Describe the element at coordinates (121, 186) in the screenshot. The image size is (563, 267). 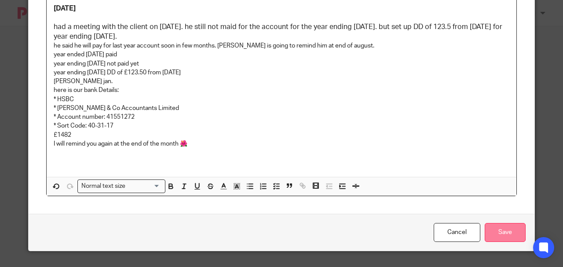
I see `div: Search for option` at that location.